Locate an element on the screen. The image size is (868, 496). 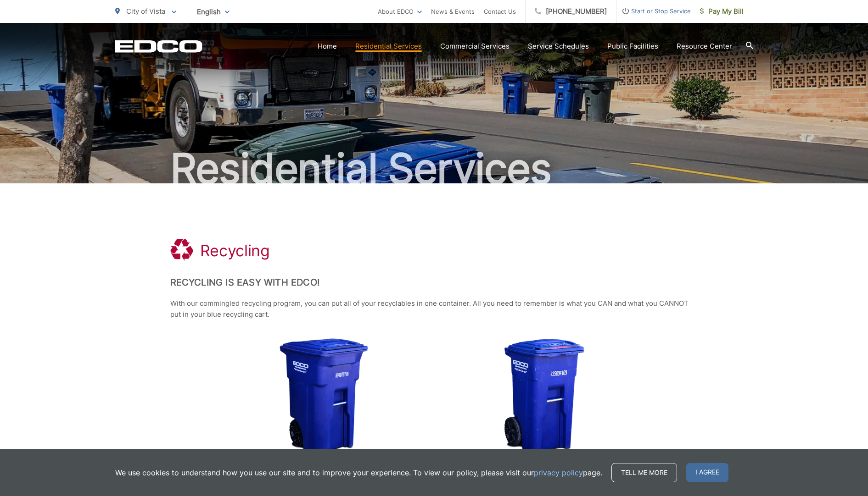
a: Public Facilities is located at coordinates (632, 46).